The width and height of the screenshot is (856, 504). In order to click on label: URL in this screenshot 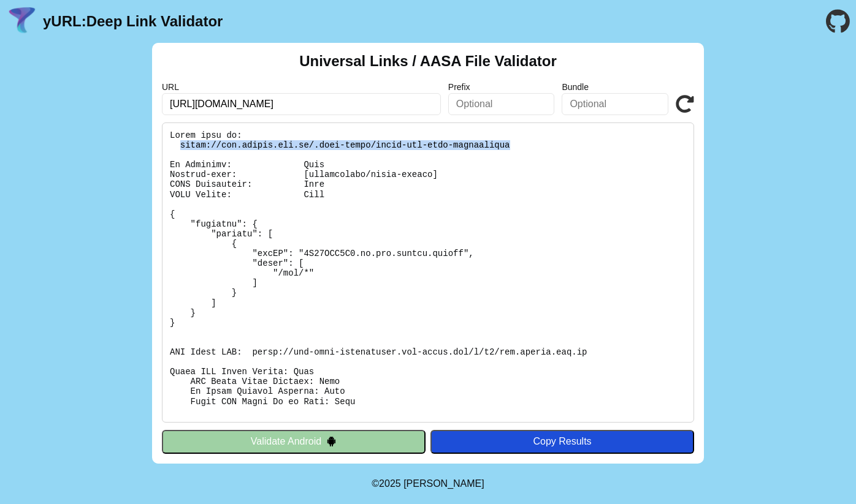, I will do `click(301, 87)`.